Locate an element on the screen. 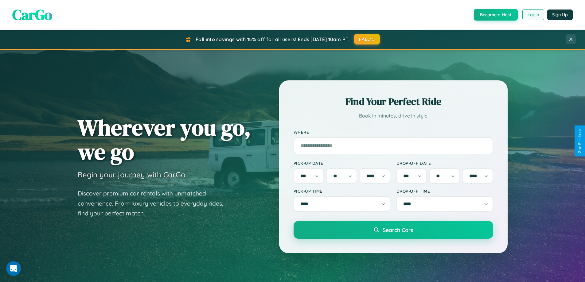  label: Where is located at coordinates (393, 132).